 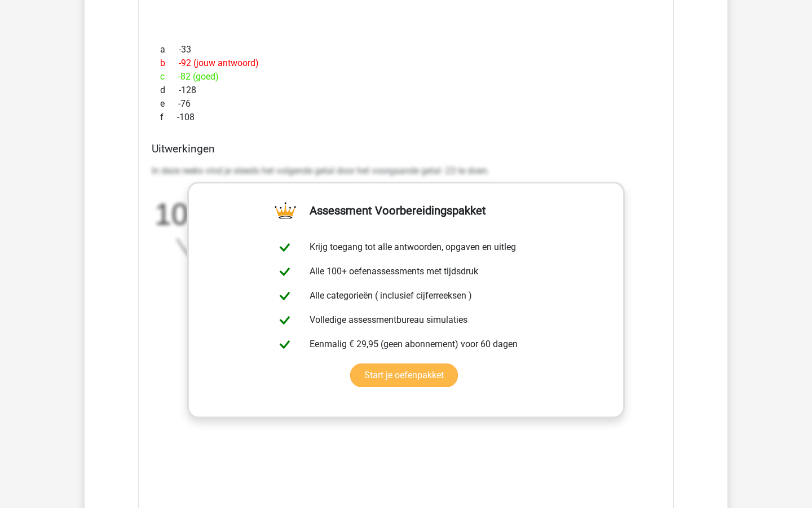 What do you see at coordinates (406, 50) in the screenshot?
I see `div: -33` at bounding box center [406, 50].